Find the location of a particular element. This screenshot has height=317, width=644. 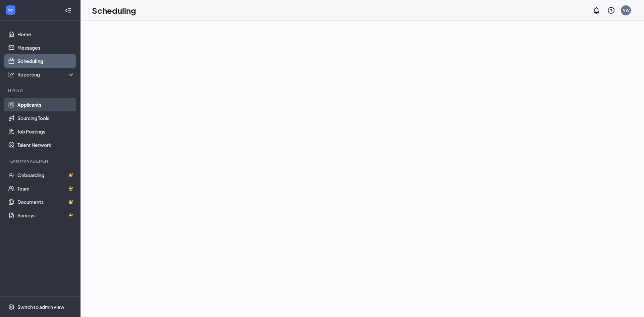

svg: Analysis is located at coordinates (12, 74).